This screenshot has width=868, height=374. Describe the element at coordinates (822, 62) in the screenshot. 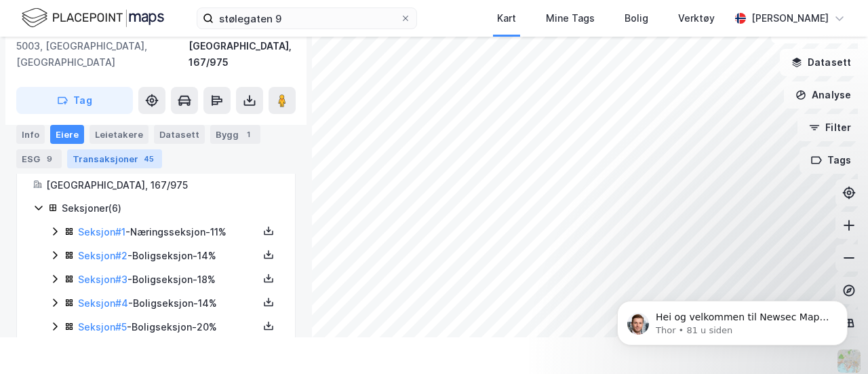

I see `button: Datasett` at that location.